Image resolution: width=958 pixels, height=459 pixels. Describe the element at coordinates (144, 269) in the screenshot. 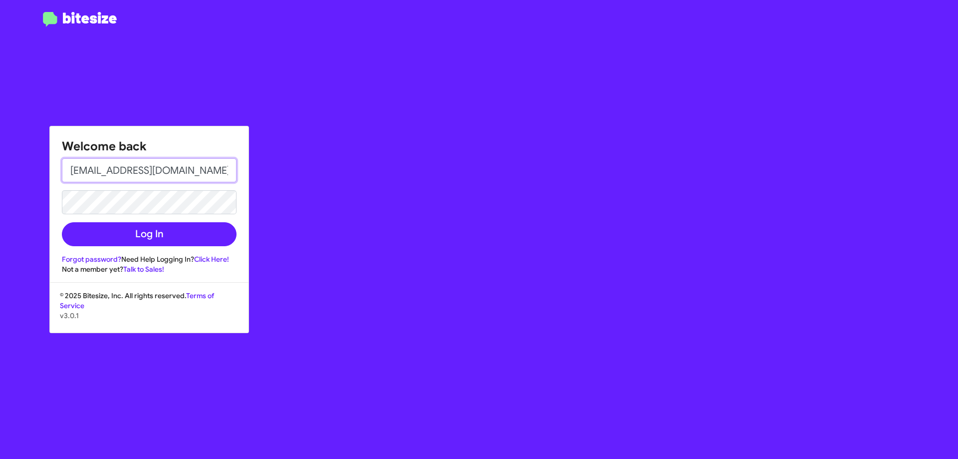

I see `a: Talk to Sales!` at that location.